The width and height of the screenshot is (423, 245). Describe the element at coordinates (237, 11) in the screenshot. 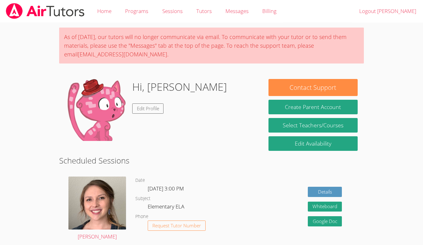

I see `span: Messages` at that location.